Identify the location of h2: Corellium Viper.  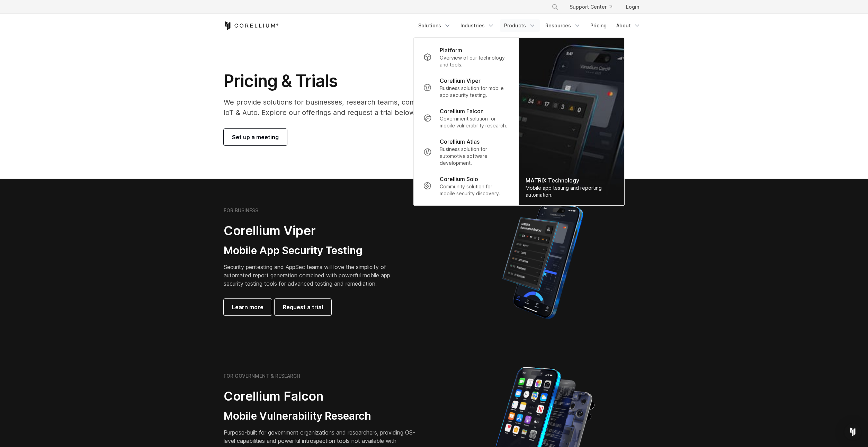
(313, 231).